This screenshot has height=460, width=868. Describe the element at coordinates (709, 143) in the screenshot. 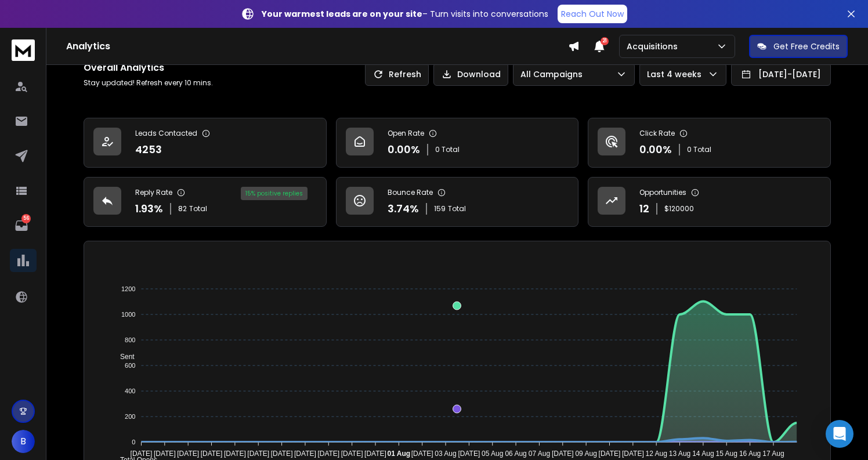

I see `a: Click Rate0.00%0 Total` at that location.